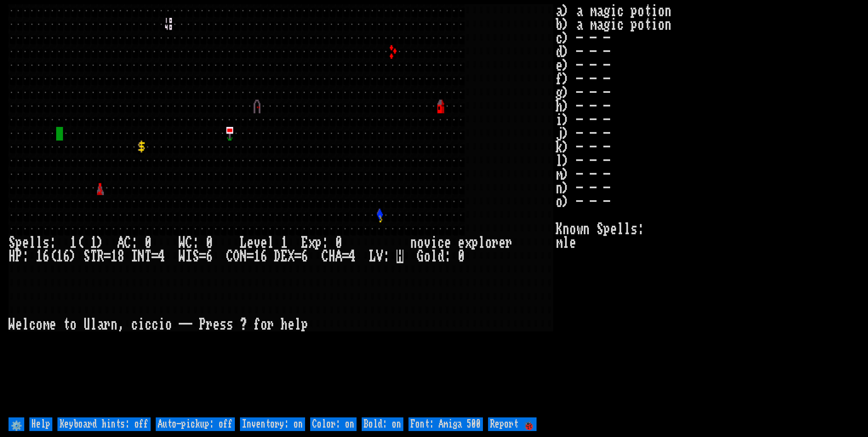  Describe the element at coordinates (87, 325) in the screenshot. I see `div: U` at that location.